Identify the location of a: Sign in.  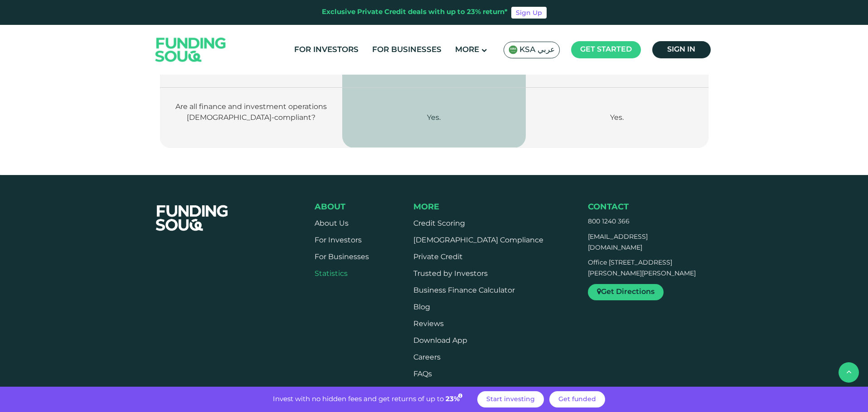
(681, 50).